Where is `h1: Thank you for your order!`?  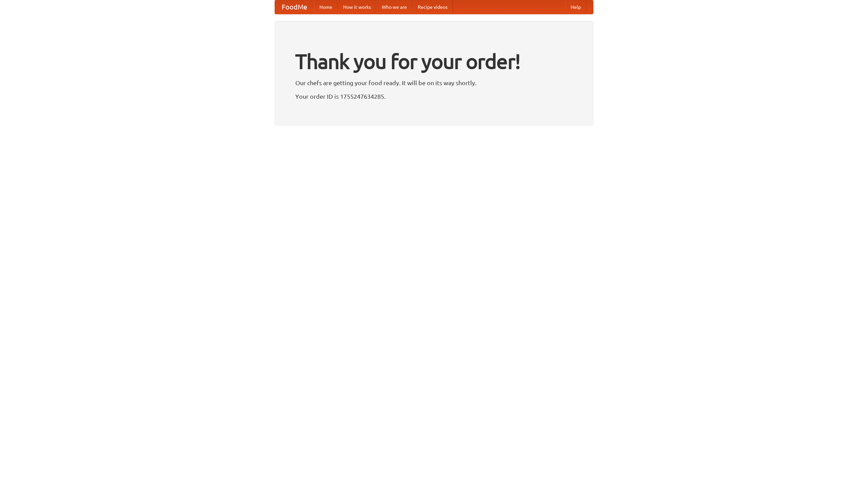
h1: Thank you for your order! is located at coordinates (434, 61).